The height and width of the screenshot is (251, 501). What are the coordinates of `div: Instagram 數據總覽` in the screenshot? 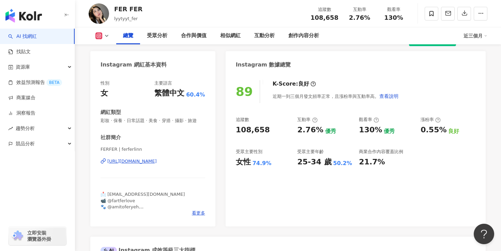 It's located at (263, 65).